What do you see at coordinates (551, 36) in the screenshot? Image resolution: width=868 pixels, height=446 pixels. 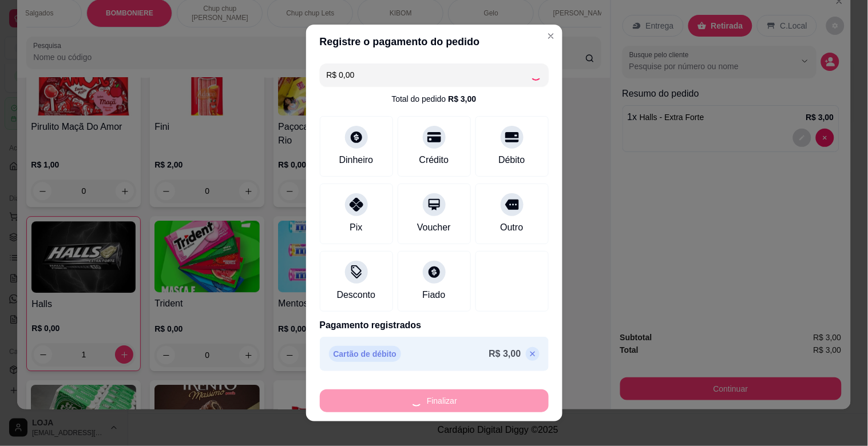 I see `button: Close` at bounding box center [551, 36].